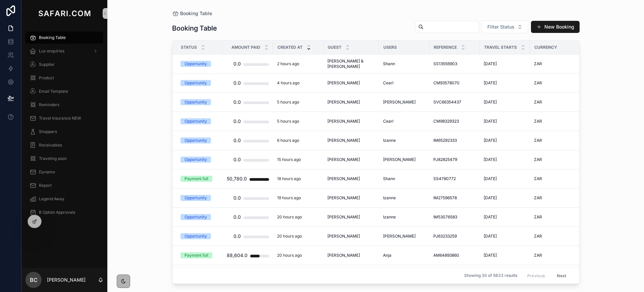  I want to click on a: SVC66354437, so click(454, 102).